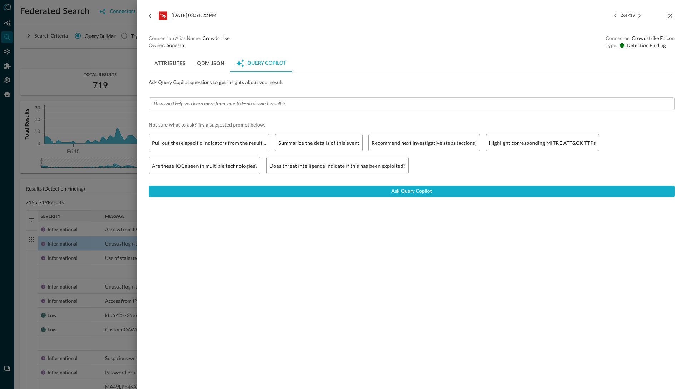 The image size is (686, 389). I want to click on p: Highlight corresponding MITRE ATT&CK TTPs, so click(543, 143).